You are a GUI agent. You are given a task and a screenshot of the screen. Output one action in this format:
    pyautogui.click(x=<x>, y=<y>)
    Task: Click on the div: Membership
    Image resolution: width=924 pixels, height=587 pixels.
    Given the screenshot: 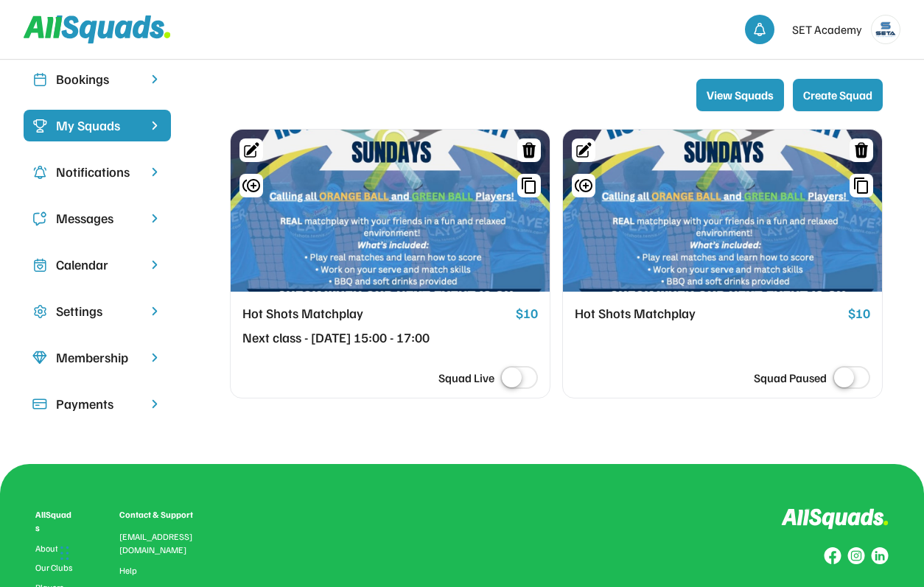 What is the action you would take?
    pyautogui.click(x=97, y=357)
    